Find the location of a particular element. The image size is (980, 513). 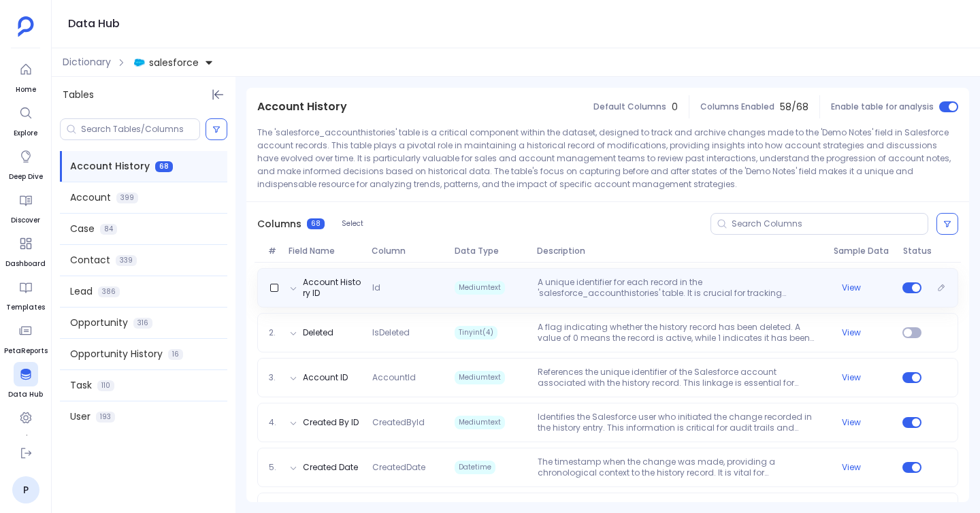

span: 386 is located at coordinates (109, 292).